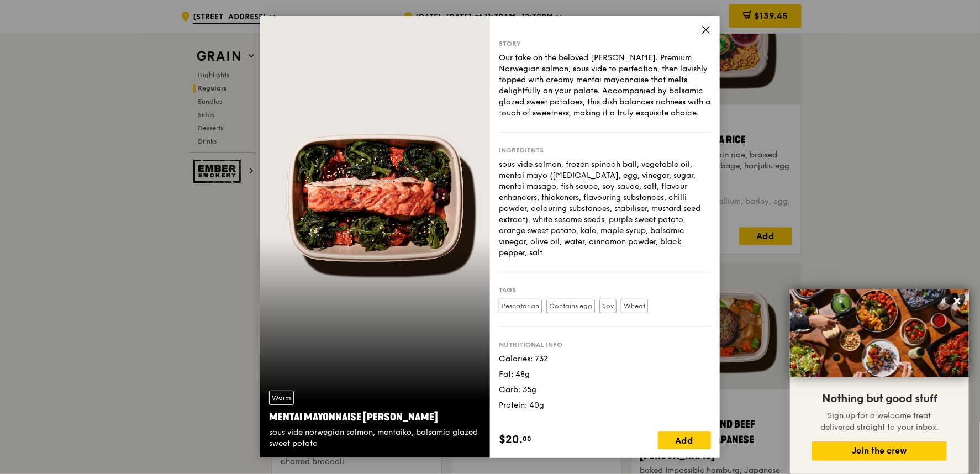  I want to click on div: Ingredients, so click(605, 150).